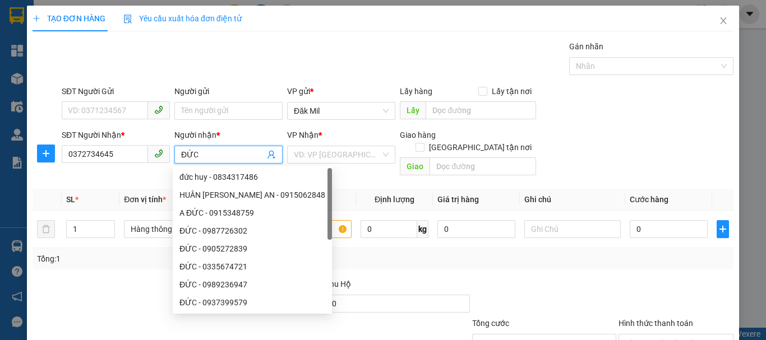 This screenshot has width=766, height=340. Describe the element at coordinates (572, 200) in the screenshot. I see `th: Ghi chú` at that location.